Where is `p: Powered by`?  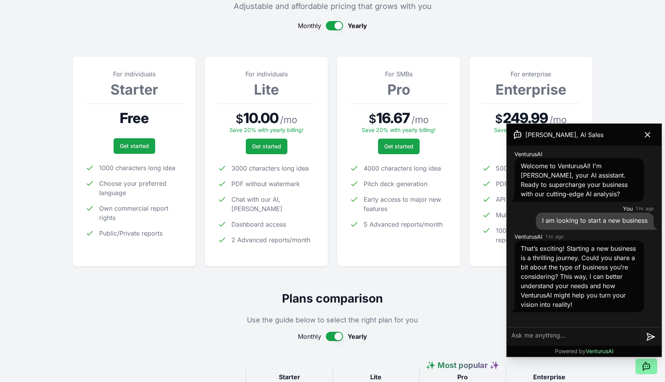 p: Powered by is located at coordinates (584, 351).